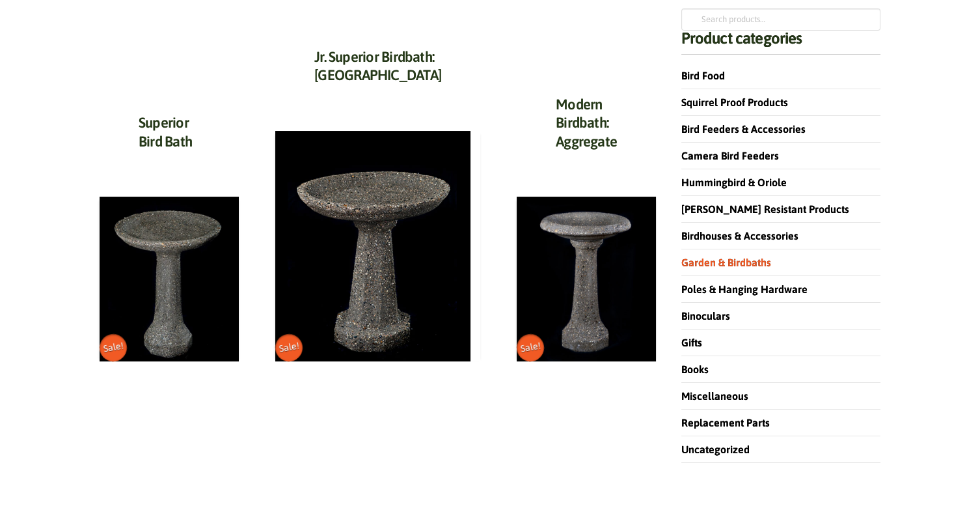 The width and height of the screenshot is (980, 506). Describe the element at coordinates (691, 342) in the screenshot. I see `a: Gifts` at that location.